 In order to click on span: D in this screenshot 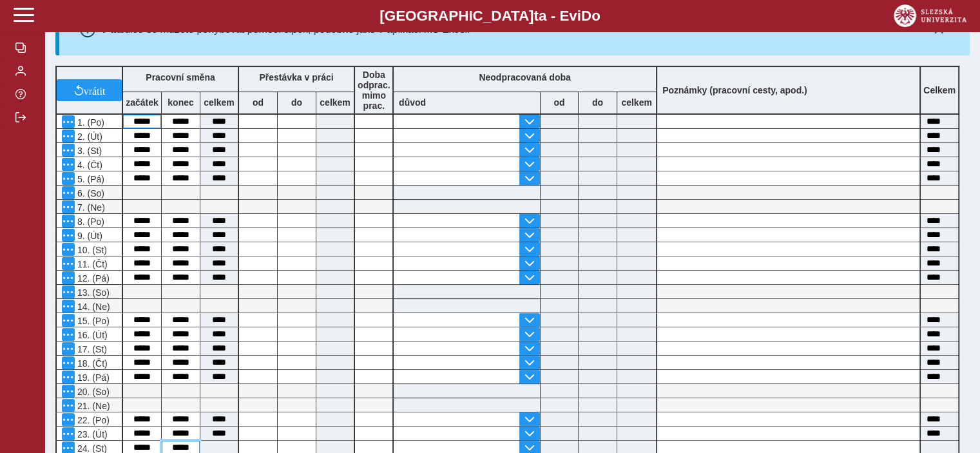, I will do `click(587, 16)`.